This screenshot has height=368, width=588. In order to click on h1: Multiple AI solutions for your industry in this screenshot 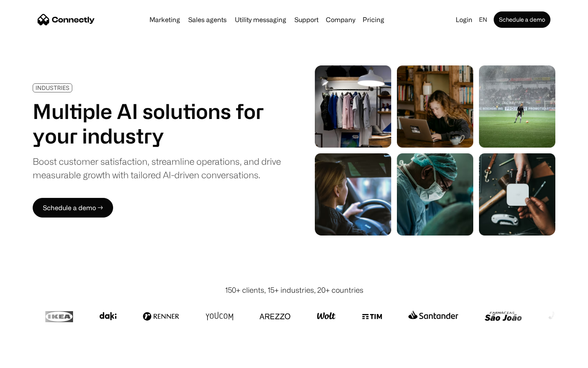, I will do `click(156, 124)`.